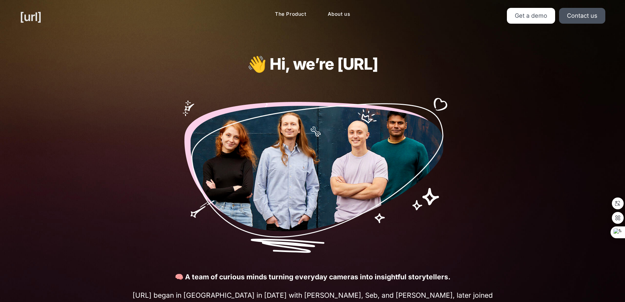  Describe the element at coordinates (291, 14) in the screenshot. I see `a: The Product` at that location.